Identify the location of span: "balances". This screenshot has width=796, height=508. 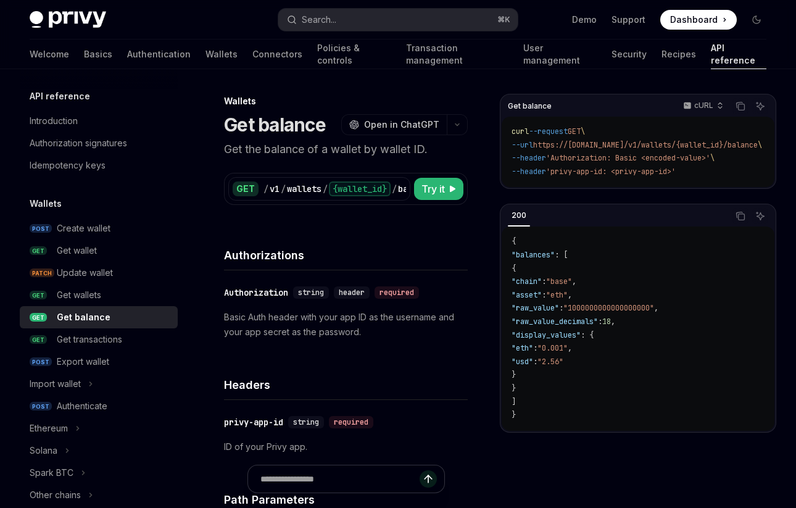
(533, 255).